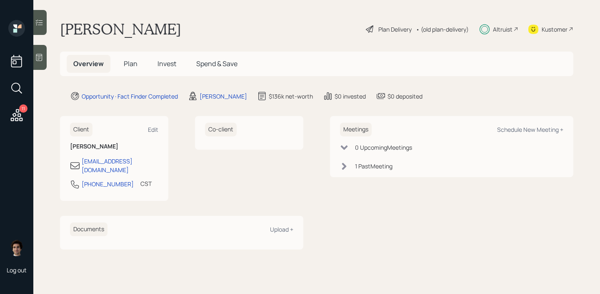 Image resolution: width=600 pixels, height=294 pixels. I want to click on div: $136k net-worth, so click(291, 96).